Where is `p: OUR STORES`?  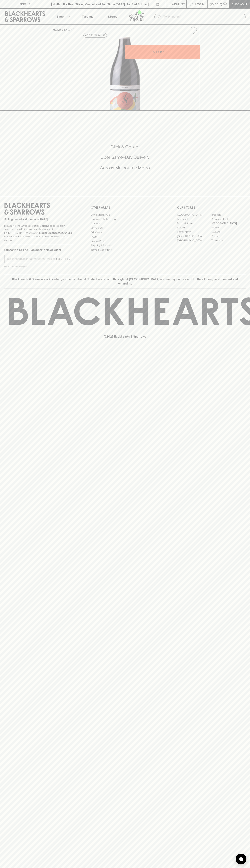 p: OUR STORES is located at coordinates (211, 208).